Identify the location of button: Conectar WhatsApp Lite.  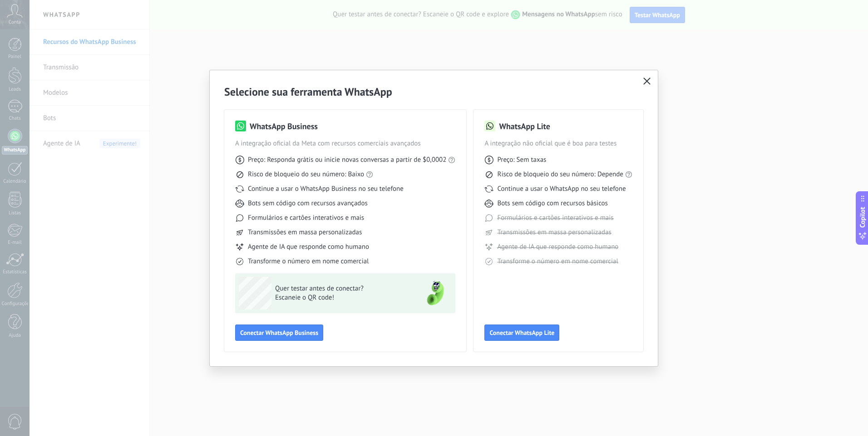
(522, 333).